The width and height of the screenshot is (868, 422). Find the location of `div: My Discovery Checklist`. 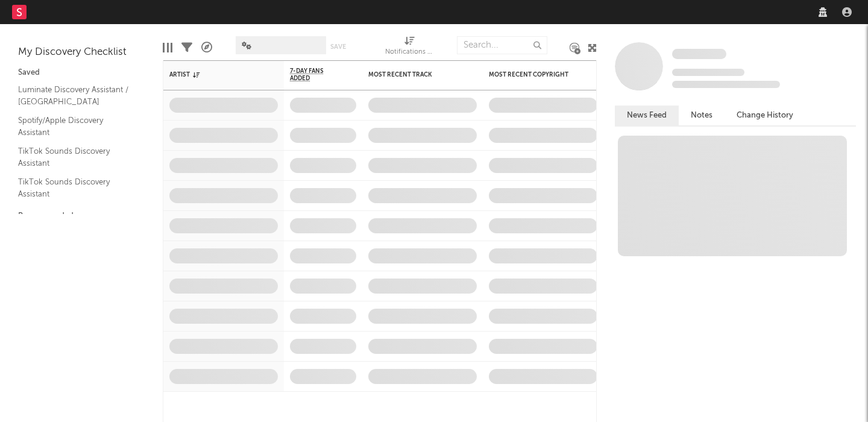

div: My Discovery Checklist is located at coordinates (82, 52).